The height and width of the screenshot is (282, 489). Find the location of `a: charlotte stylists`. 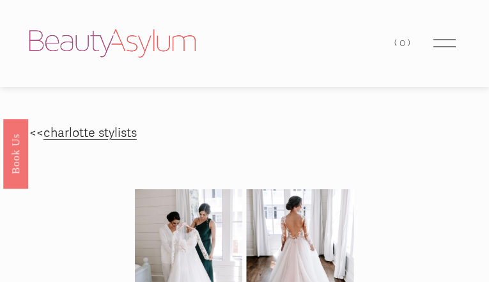

a: charlotte stylists is located at coordinates (90, 133).